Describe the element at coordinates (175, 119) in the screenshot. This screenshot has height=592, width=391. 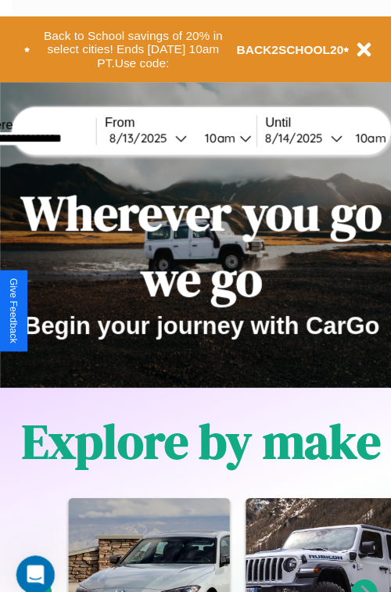
I see `label: From` at that location.